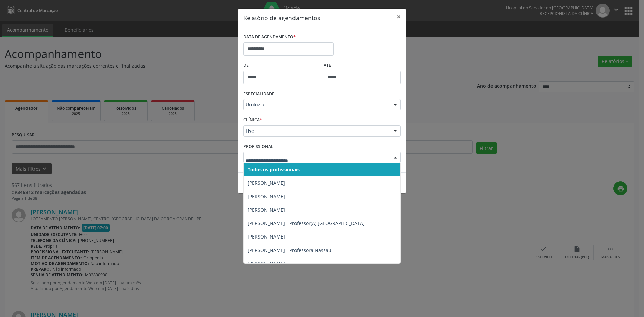  What do you see at coordinates (253, 120) in the screenshot?
I see `label: CLÍNICA` at bounding box center [253, 120].